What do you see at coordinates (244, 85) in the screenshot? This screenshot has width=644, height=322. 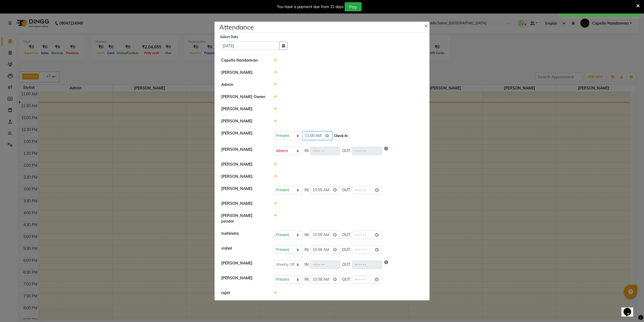 I see `div: Admin` at bounding box center [244, 85].